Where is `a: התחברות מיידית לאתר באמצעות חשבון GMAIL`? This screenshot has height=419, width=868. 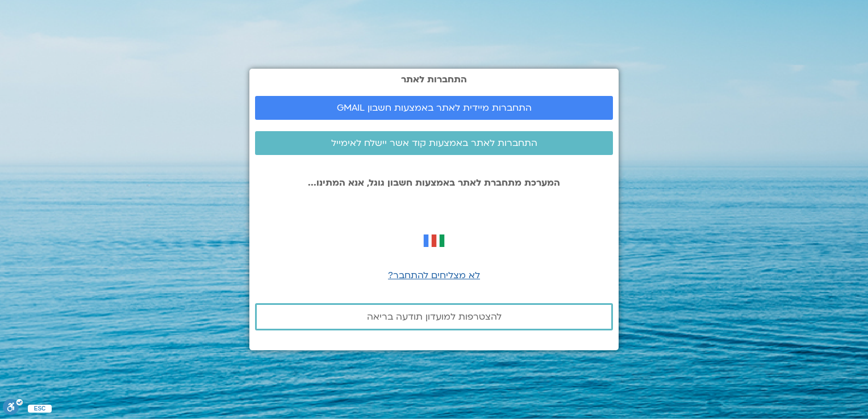
a: התחברות מיידית לאתר באמצעות חשבון GMAIL is located at coordinates (434, 108).